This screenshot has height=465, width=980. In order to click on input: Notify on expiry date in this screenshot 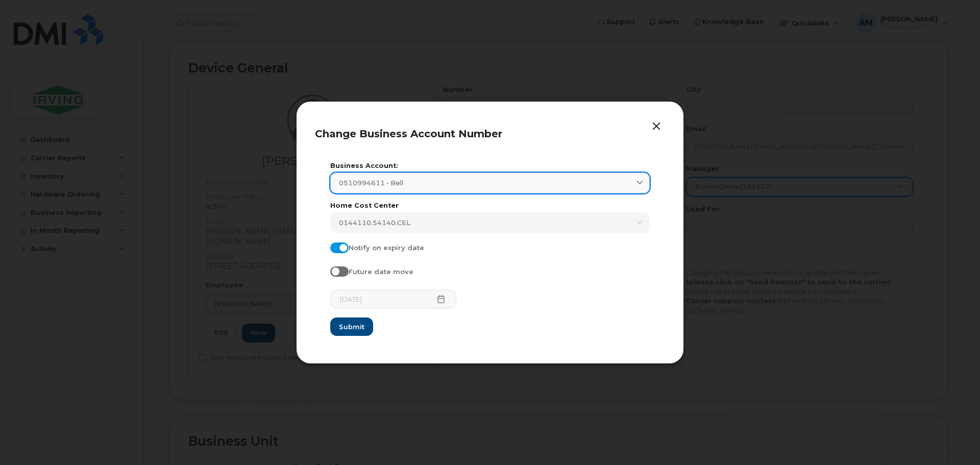, I will do `click(334, 246)`.